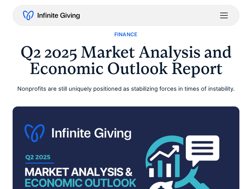 This screenshot has width=252, height=189. Describe the element at coordinates (51, 15) in the screenshot. I see `a: home` at that location.